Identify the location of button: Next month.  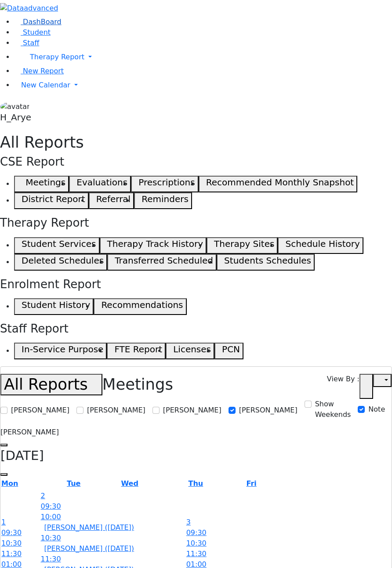
(4, 475).